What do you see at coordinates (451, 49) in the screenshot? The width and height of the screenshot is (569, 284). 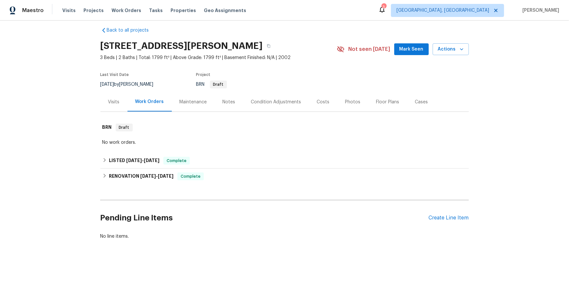 I see `span: Actions` at bounding box center [451, 49].